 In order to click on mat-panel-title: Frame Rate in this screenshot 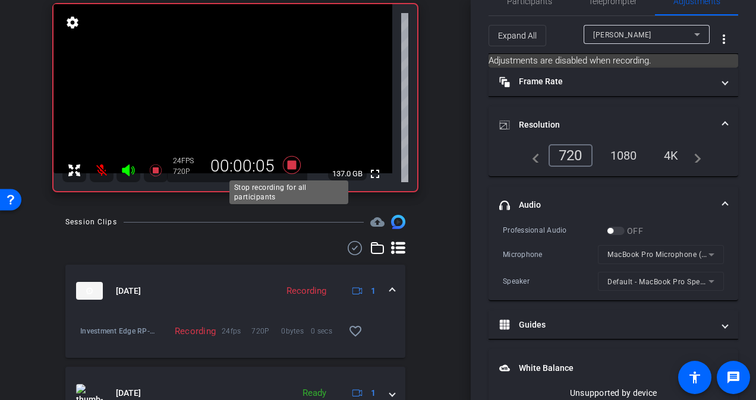, I will do `click(606, 81)`.